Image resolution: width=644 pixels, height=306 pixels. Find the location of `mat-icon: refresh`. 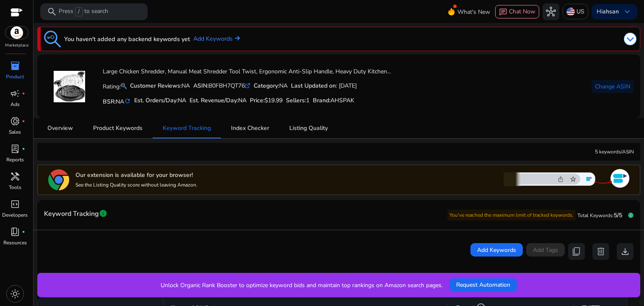

mat-icon: refresh is located at coordinates (128, 101).